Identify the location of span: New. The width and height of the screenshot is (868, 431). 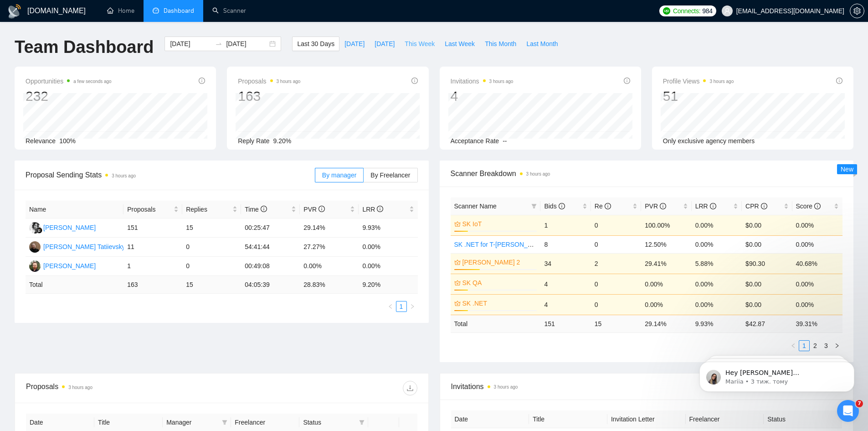
(847, 169).